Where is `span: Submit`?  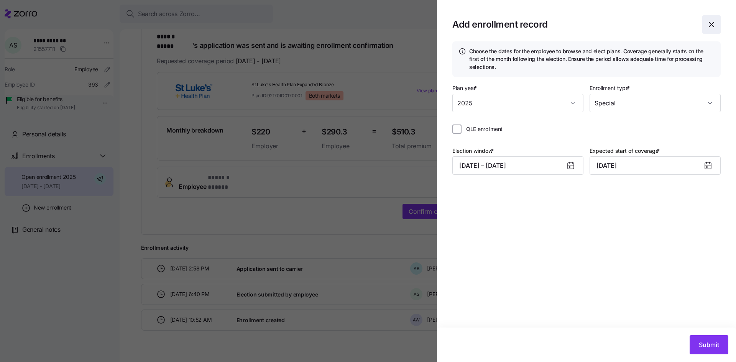
span: Submit is located at coordinates (709, 345).